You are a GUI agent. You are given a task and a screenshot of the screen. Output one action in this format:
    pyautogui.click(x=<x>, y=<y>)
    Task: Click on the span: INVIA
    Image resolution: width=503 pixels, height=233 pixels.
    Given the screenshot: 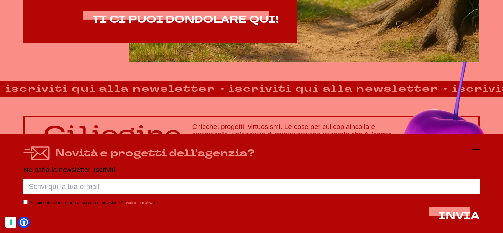 What is the action you would take?
    pyautogui.click(x=459, y=216)
    